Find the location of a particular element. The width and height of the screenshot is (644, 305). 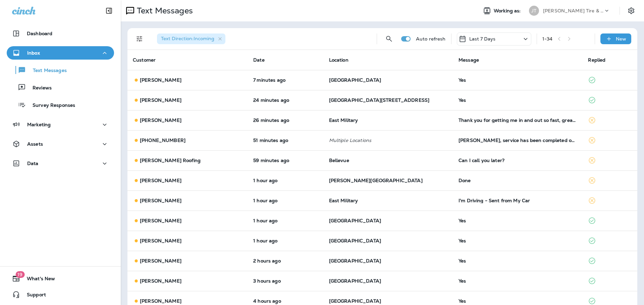

div: JT is located at coordinates (534, 11).